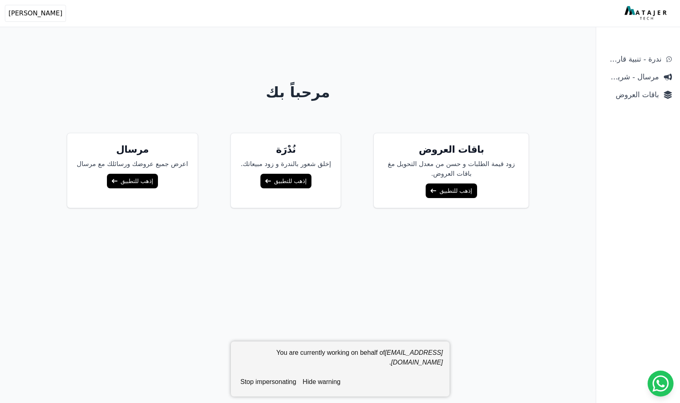 This screenshot has width=680, height=403. What do you see at coordinates (286, 150) in the screenshot?
I see `h5: نُدْرَة` at bounding box center [286, 150].